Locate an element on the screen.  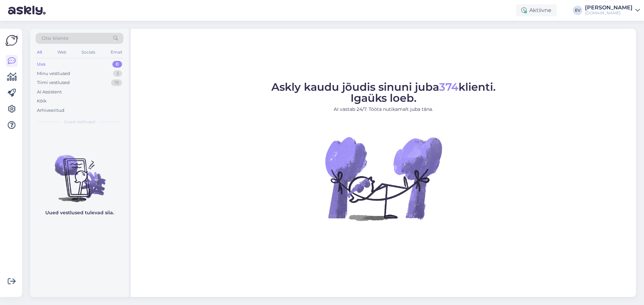
div: 3 is located at coordinates (117, 74).